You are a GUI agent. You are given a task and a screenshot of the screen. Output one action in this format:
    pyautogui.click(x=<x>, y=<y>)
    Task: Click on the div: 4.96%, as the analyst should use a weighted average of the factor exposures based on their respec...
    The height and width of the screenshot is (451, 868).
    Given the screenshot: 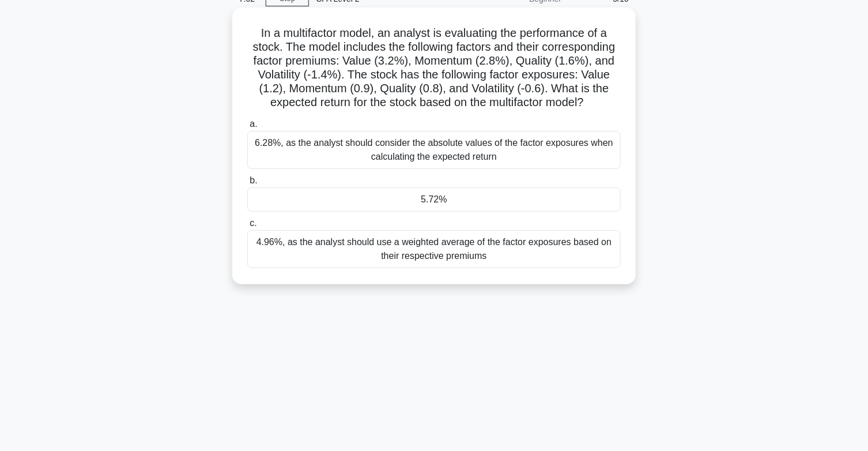 What is the action you would take?
    pyautogui.click(x=434, y=249)
    